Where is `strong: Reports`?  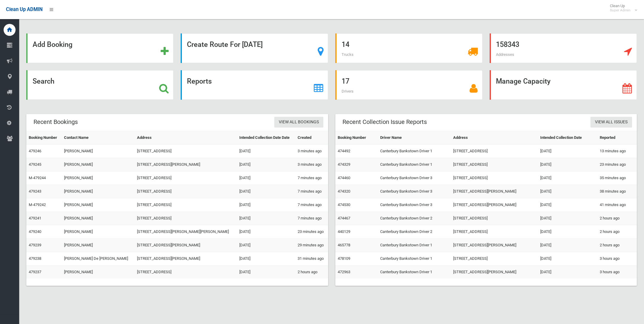 strong: Reports is located at coordinates (199, 81).